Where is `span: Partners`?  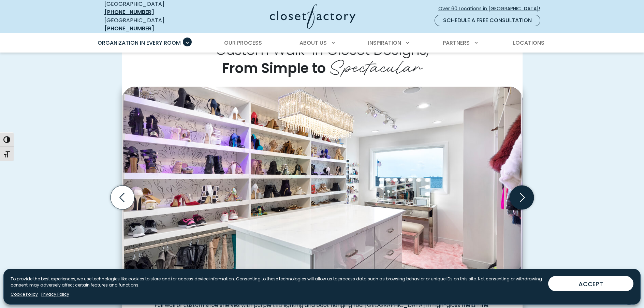
span: Partners is located at coordinates (456, 42).